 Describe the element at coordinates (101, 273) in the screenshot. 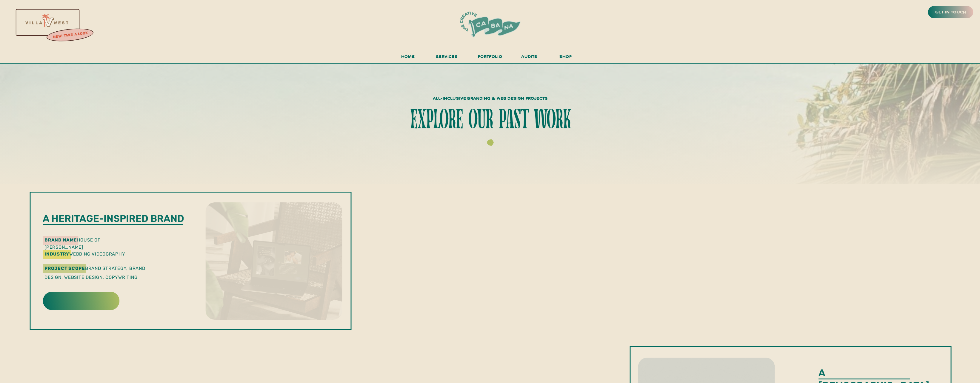

I see `p: Brand Strategy, Brand Design, Website Design, Copywriting` at that location.